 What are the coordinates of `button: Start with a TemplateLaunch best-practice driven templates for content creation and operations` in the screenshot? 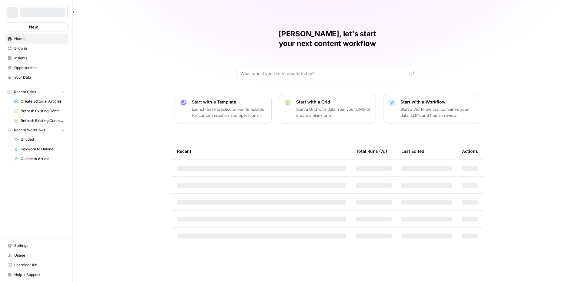 It's located at (223, 109).